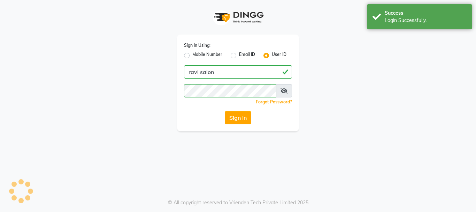  Describe the element at coordinates (426, 20) in the screenshot. I see `div: Login Successfully.` at that location.